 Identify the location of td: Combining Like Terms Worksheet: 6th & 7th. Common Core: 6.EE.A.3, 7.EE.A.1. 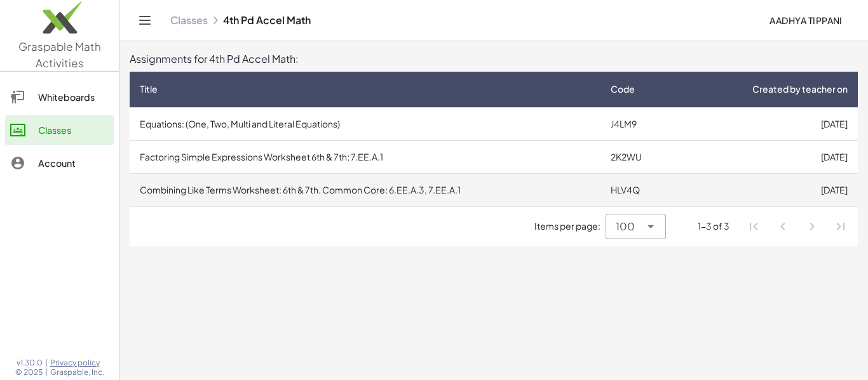
(365, 190).